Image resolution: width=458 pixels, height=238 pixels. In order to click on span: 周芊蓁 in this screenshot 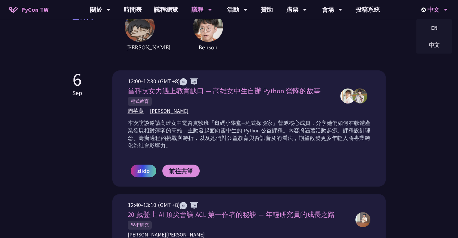, I will do `click(136, 111)`.